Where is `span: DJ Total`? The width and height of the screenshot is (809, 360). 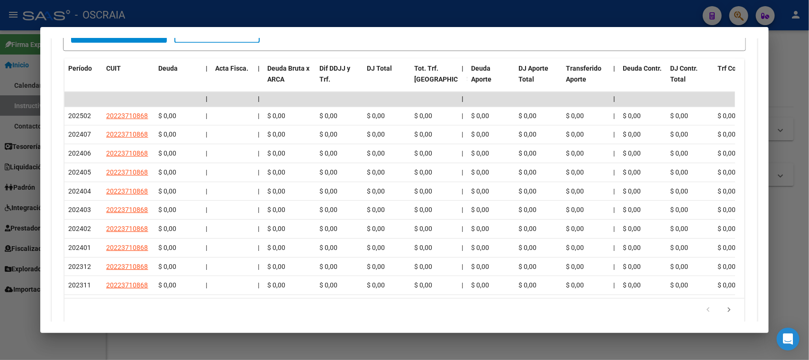 span: DJ Total is located at coordinates (379, 69).